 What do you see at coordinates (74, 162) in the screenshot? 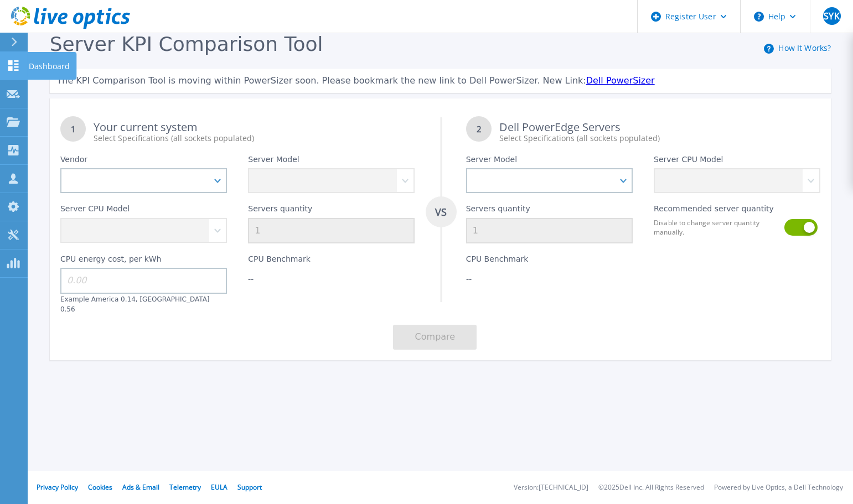
I see `label: Vendor` at bounding box center [74, 162].